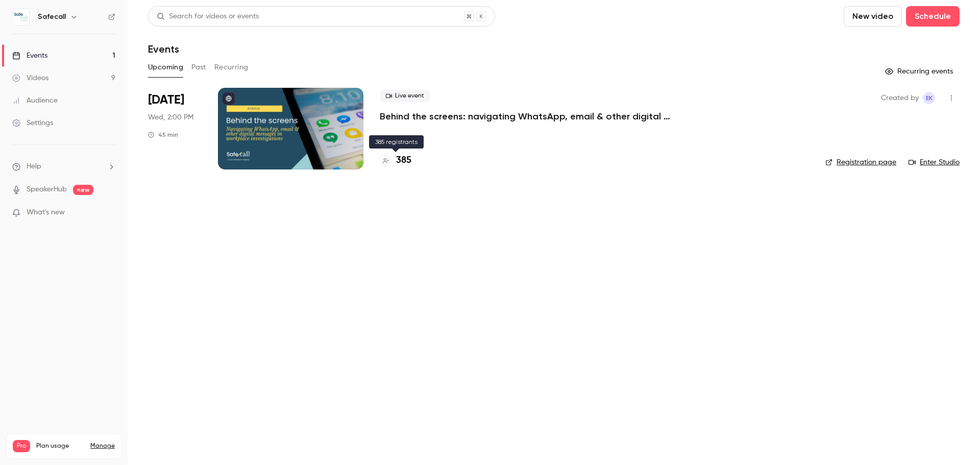 The width and height of the screenshot is (980, 465). I want to click on img: Safecall, so click(21, 17).